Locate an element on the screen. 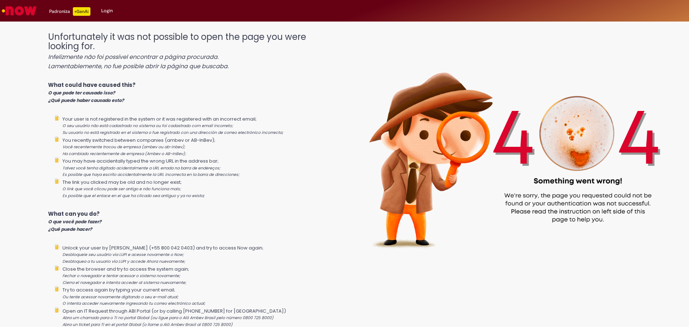  li: Your user is not registered in the system or it was registered with an incorrect email; is located at coordinates (199, 125).